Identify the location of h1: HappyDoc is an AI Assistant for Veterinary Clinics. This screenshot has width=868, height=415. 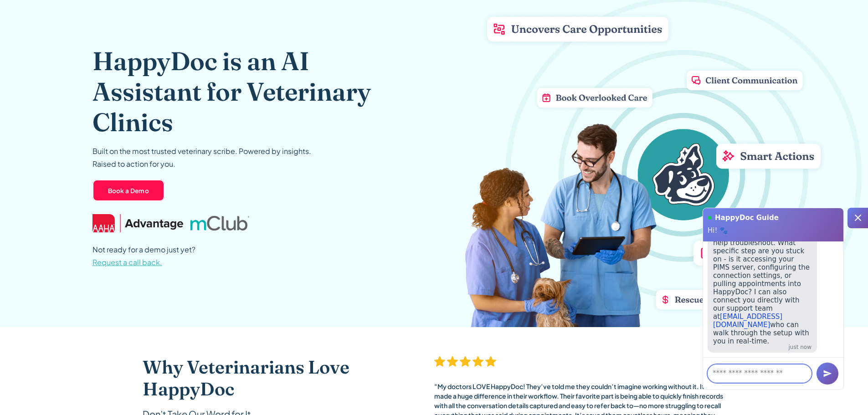
(246, 92).